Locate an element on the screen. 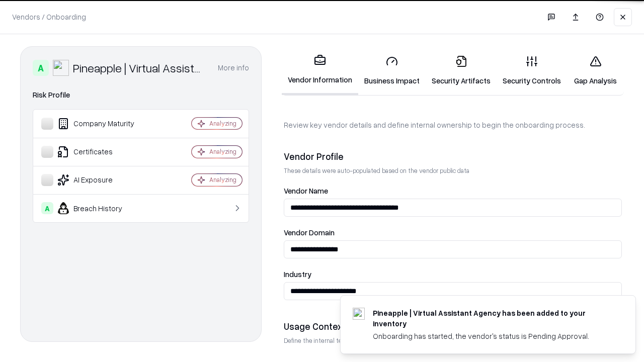 Image resolution: width=644 pixels, height=362 pixels. div: Vendor Profile is located at coordinates (453, 156).